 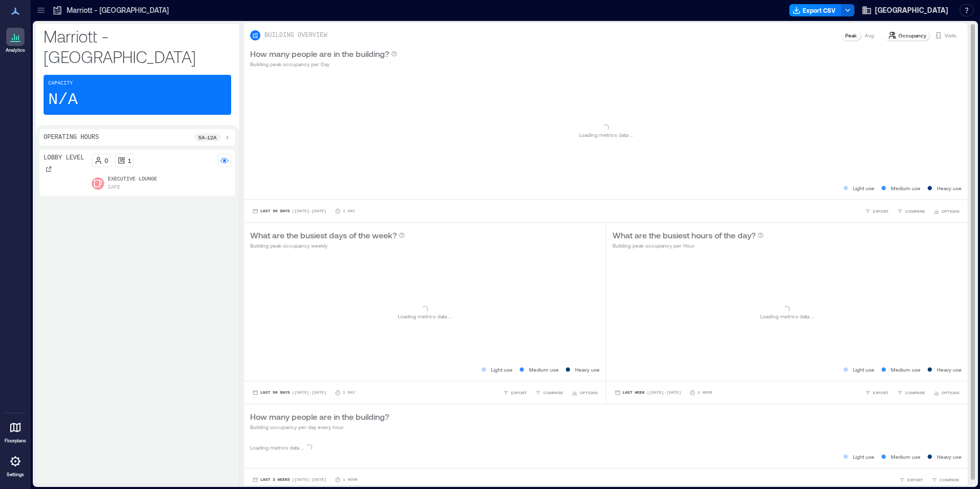 I want to click on p: BUILDING OVERVIEW, so click(x=296, y=36).